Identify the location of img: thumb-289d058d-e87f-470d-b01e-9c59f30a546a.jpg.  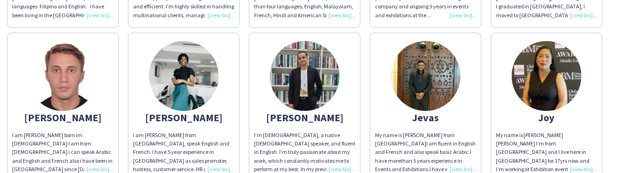
(426, 76).